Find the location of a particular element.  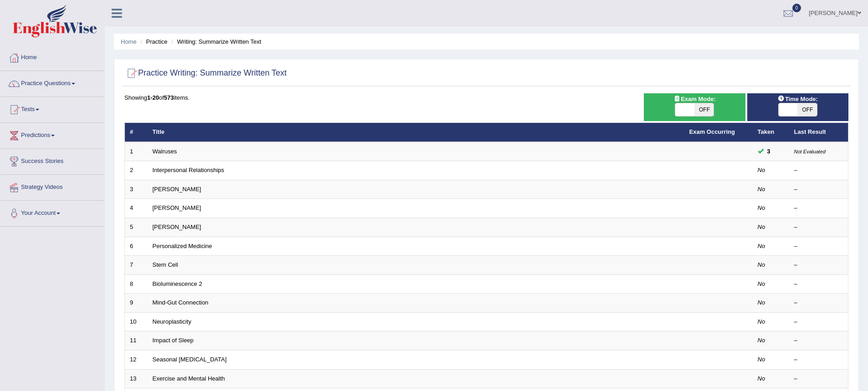

a: Predictions is located at coordinates (53, 134).